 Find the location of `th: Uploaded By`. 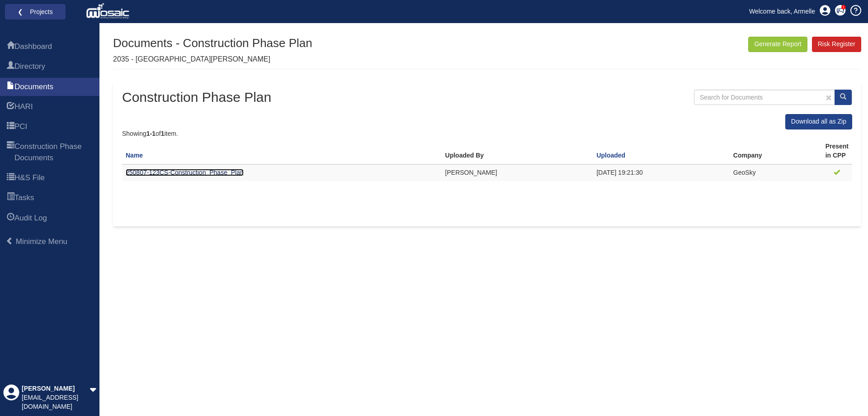

th: Uploaded By is located at coordinates (517, 151).